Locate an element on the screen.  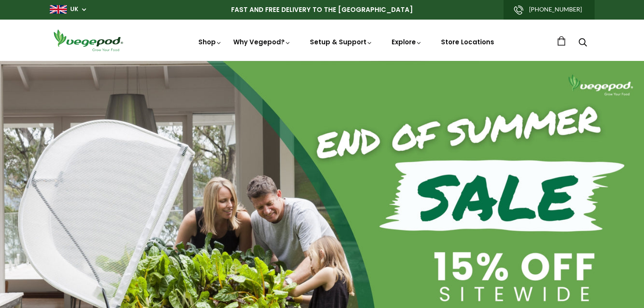
a: Setup & Support is located at coordinates (342, 42).